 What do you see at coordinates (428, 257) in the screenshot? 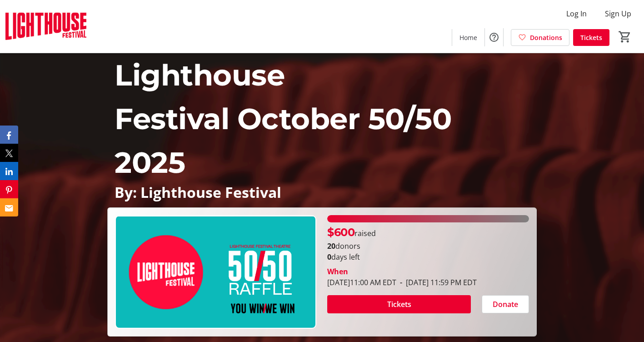
I see `p: days left` at bounding box center [428, 257].